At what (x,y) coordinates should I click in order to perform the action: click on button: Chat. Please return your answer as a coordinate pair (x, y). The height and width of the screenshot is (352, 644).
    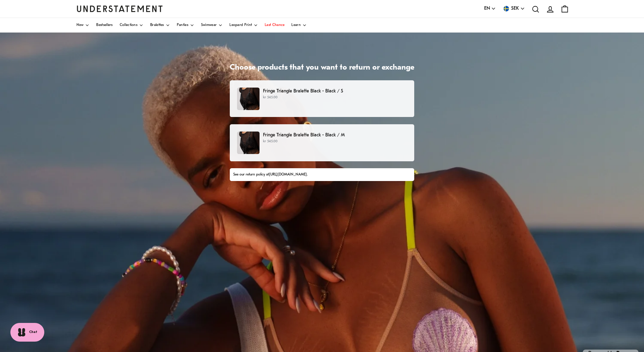
    Looking at the image, I should click on (27, 332).